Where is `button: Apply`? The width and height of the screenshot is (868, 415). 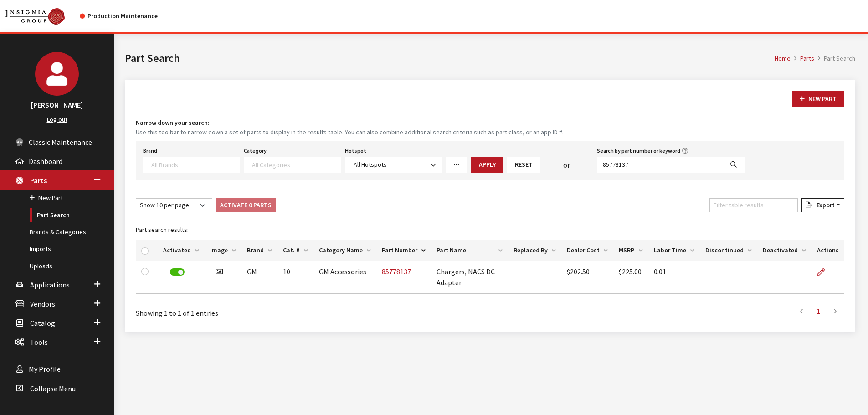
button: Apply is located at coordinates (487, 164).